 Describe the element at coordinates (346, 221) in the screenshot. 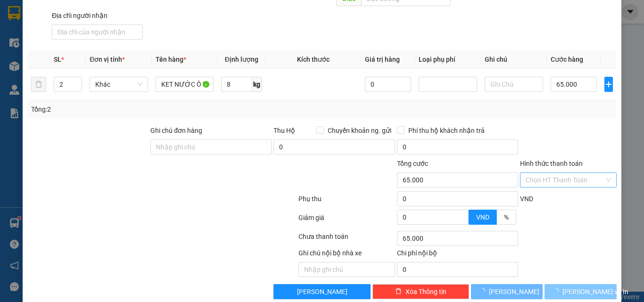

I see `div: Giảm giá` at that location.